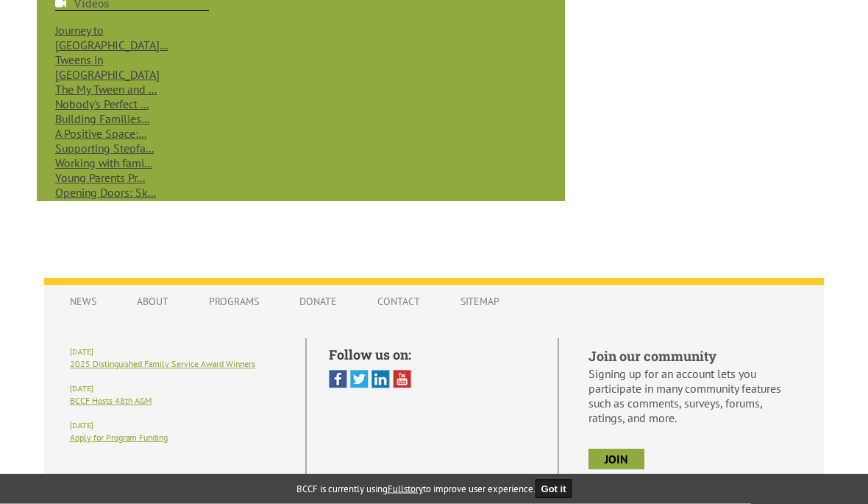  What do you see at coordinates (234, 302) in the screenshot?
I see `a: Programs` at bounding box center [234, 302].